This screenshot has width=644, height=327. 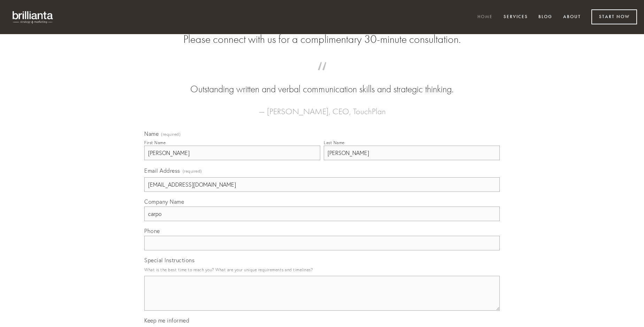 I want to click on a: Blog, so click(x=545, y=17).